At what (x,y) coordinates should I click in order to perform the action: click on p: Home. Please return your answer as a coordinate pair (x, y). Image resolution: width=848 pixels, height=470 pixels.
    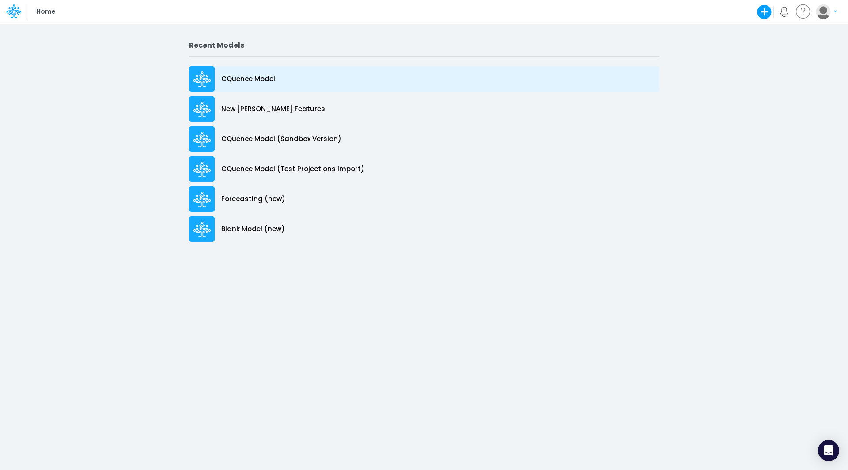
    Looking at the image, I should click on (45, 12).